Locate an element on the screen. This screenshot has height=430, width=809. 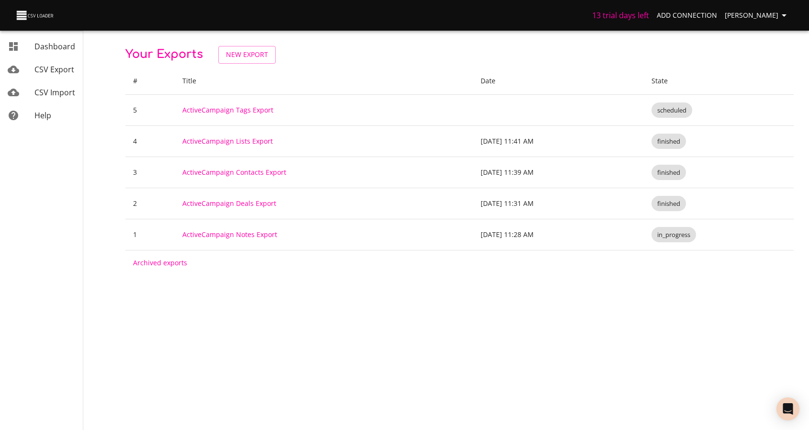
a: ActiveCampaign Contacts Export is located at coordinates (234, 172).